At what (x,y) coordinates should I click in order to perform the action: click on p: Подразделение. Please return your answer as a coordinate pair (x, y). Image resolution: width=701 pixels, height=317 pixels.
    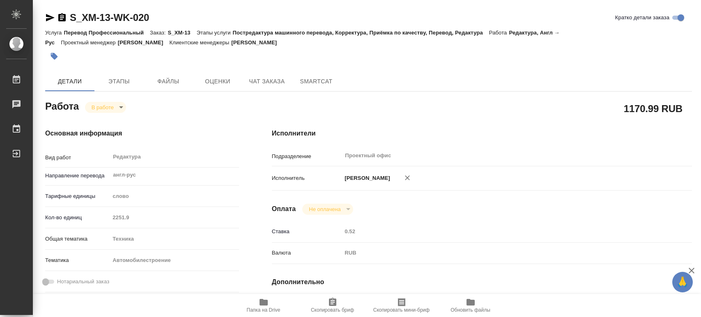
    Looking at the image, I should click on (307, 157).